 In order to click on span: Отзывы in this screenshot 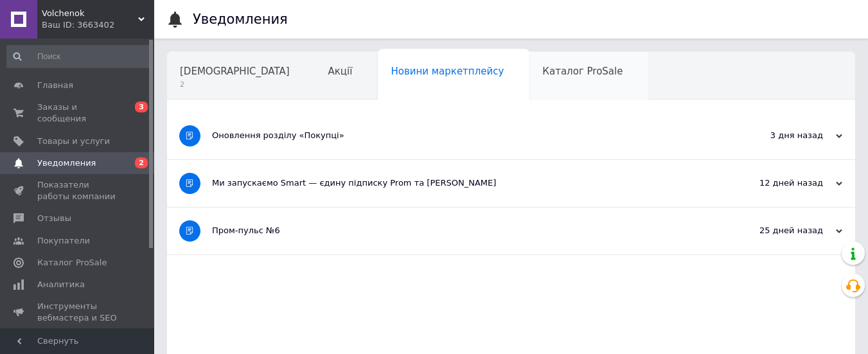, I will do `click(54, 219)`.